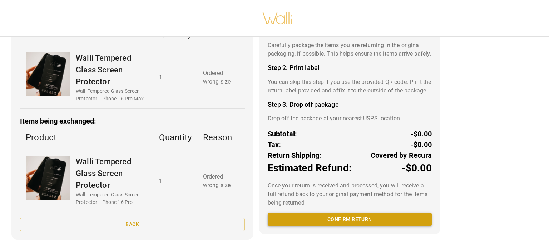 The height and width of the screenshot is (251, 549). What do you see at coordinates (132, 121) in the screenshot?
I see `h3: Items being exchanged:` at bounding box center [132, 121].